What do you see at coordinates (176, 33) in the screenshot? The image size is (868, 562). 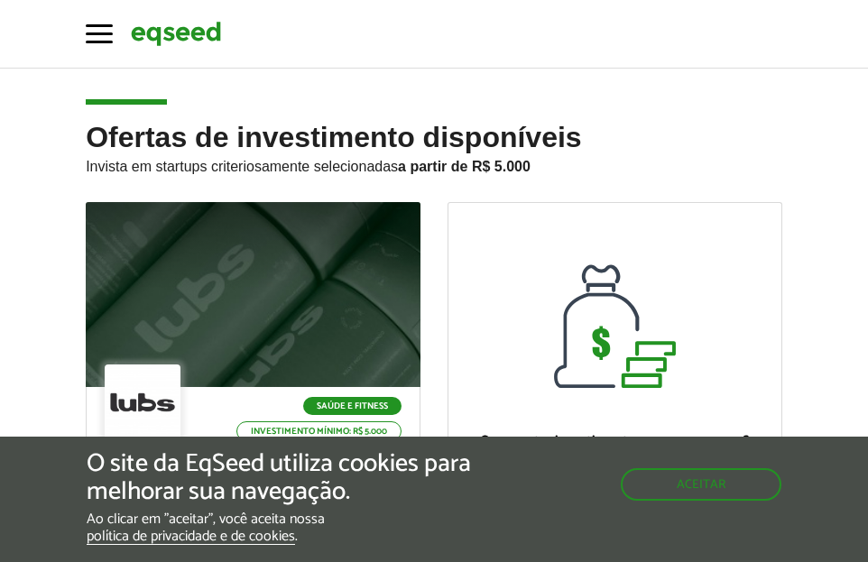 I see `img: EqSeed` at bounding box center [176, 33].